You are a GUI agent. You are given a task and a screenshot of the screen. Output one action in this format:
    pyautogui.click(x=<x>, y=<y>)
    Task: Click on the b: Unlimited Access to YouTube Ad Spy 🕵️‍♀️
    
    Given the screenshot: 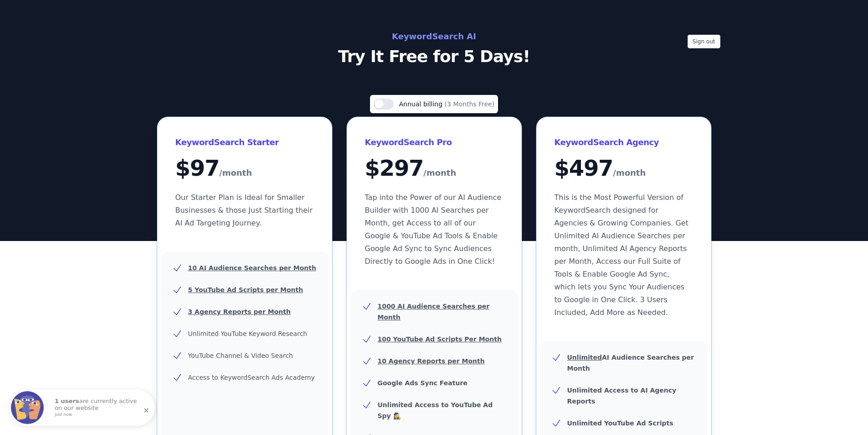 What is the action you would take?
    pyautogui.click(x=435, y=410)
    